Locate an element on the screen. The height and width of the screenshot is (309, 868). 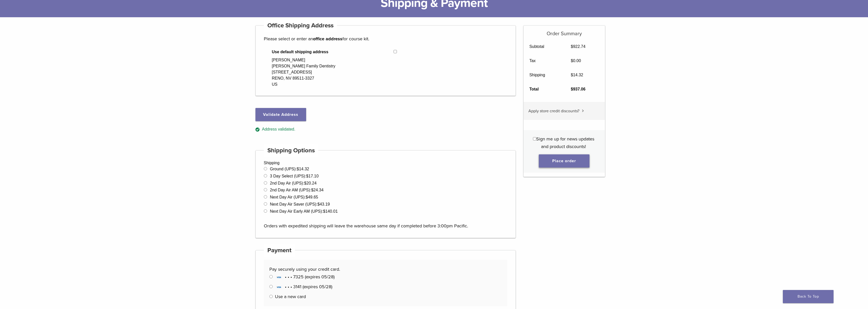
span: Sign me up for news updates and product discounts! is located at coordinates (565, 143).